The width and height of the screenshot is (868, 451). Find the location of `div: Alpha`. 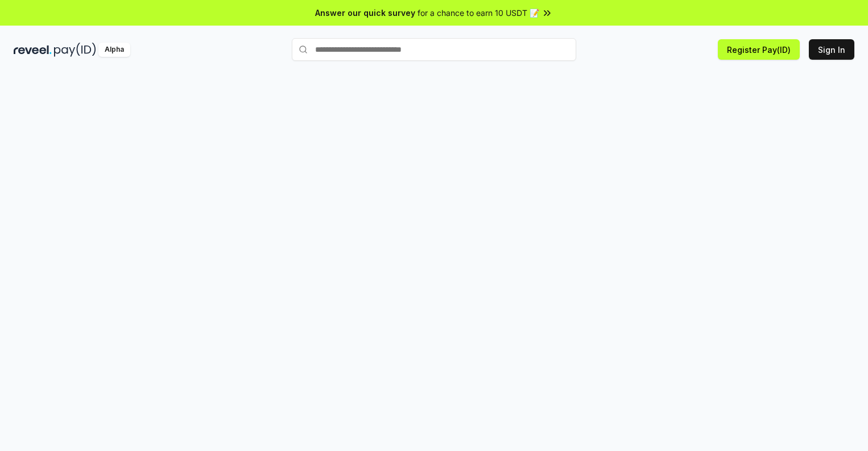

div: Alpha is located at coordinates (114, 49).